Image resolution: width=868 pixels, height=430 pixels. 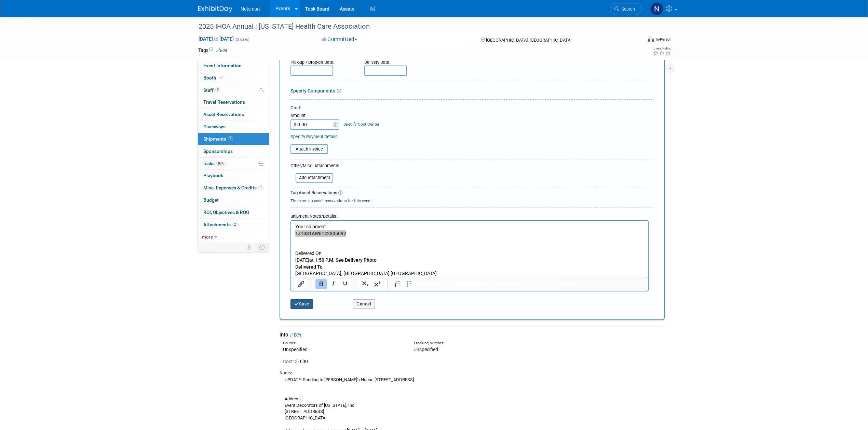 What do you see at coordinates (625, 9) in the screenshot?
I see `a: Search` at bounding box center [625, 9].